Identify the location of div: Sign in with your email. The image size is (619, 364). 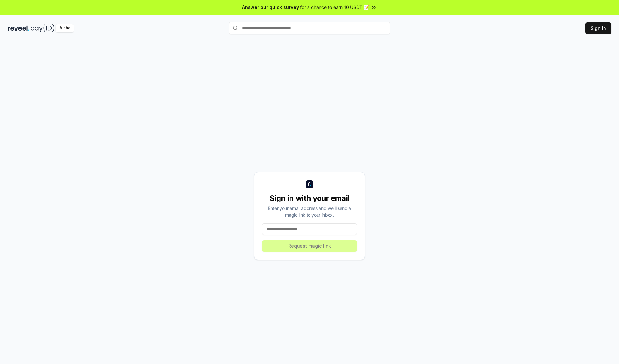
(310, 198).